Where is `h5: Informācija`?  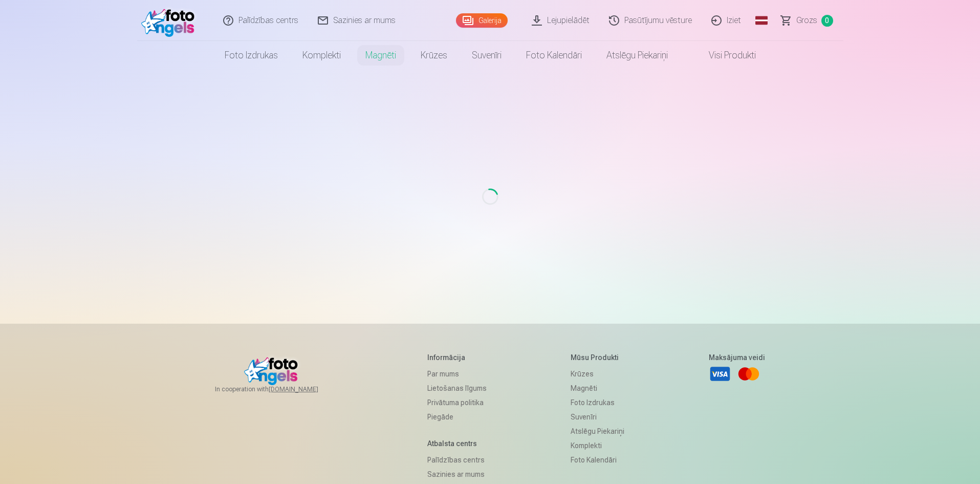
h5: Informācija is located at coordinates (457, 358).